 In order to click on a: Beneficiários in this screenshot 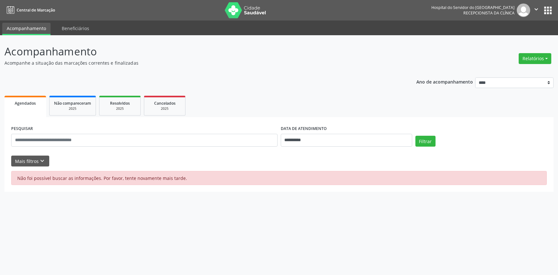, I will do `click(75, 28)`.